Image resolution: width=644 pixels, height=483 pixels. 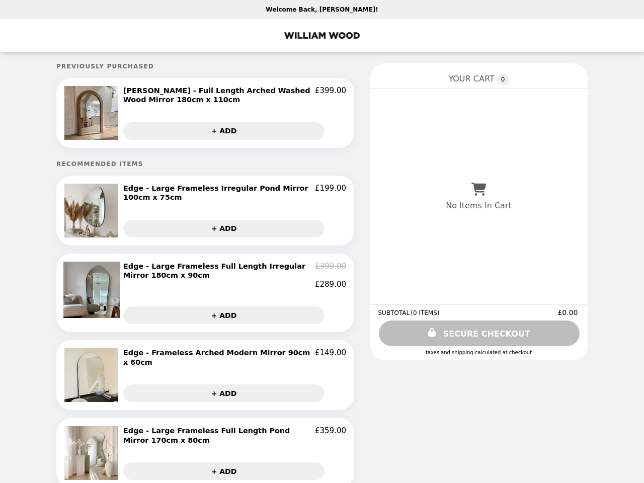 I want to click on img: Edge - Frameless Arched Modern Mirror 90cm x 60cm, so click(x=93, y=375).